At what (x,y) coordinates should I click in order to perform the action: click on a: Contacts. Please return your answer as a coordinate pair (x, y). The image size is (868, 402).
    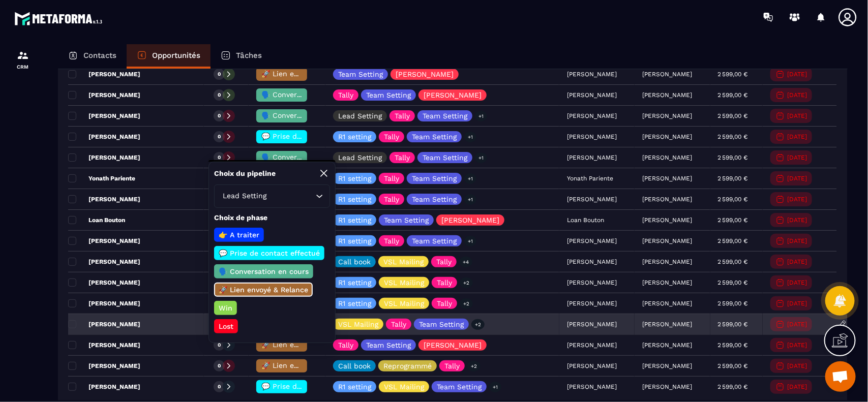
    Looking at the image, I should click on (92, 57).